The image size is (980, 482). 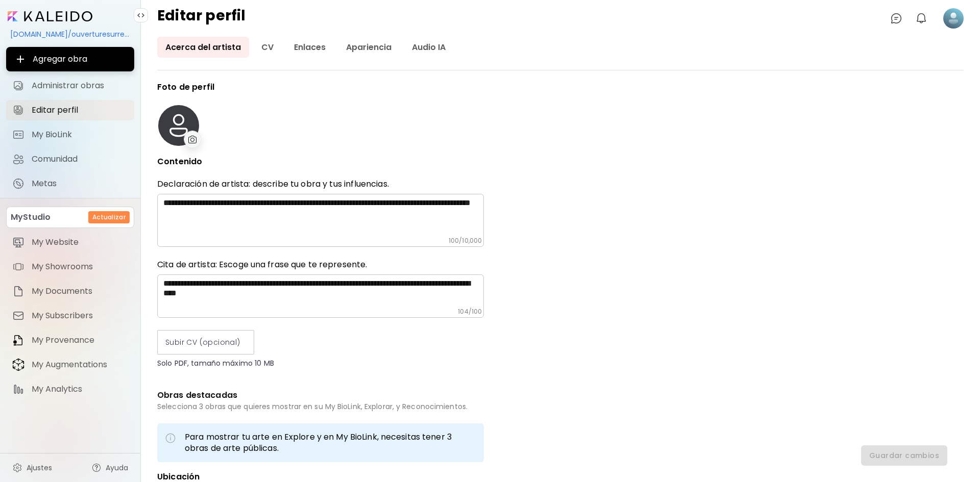 What do you see at coordinates (80, 291) in the screenshot?
I see `span: My Documents` at bounding box center [80, 291].